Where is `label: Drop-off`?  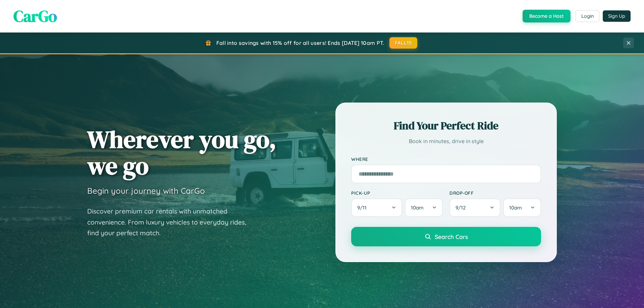 label: Drop-off is located at coordinates (495, 193).